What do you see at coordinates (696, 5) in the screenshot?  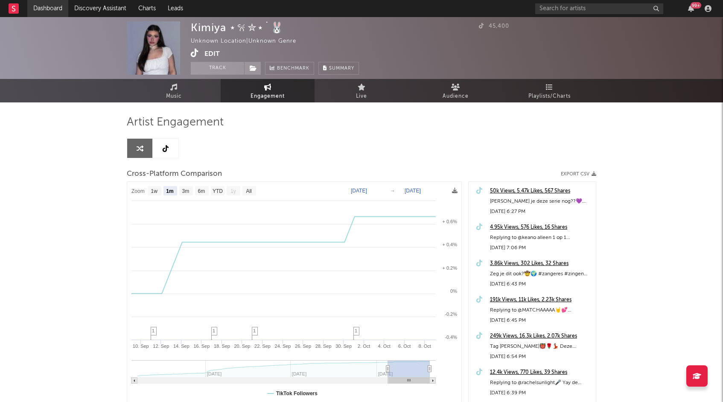 I see `div: 99 +` at bounding box center [696, 5].